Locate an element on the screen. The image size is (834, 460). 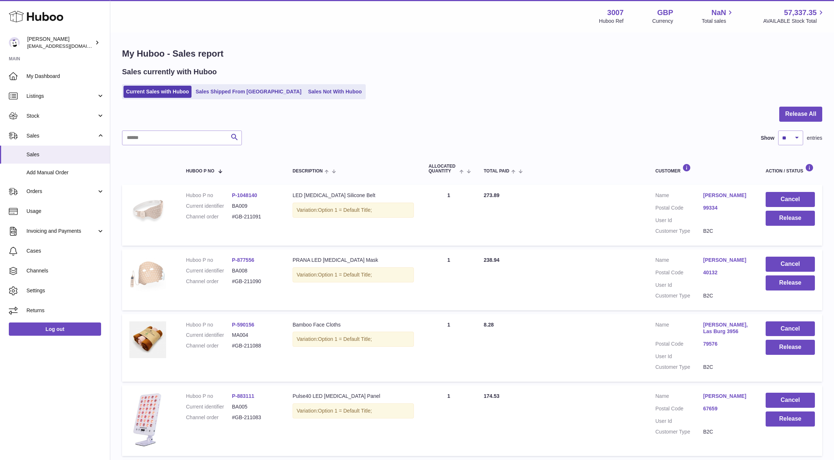
img: 1_7eebc464-ea89-4c0e-81f0-deee531f330f.png is located at coordinates (148, 210).